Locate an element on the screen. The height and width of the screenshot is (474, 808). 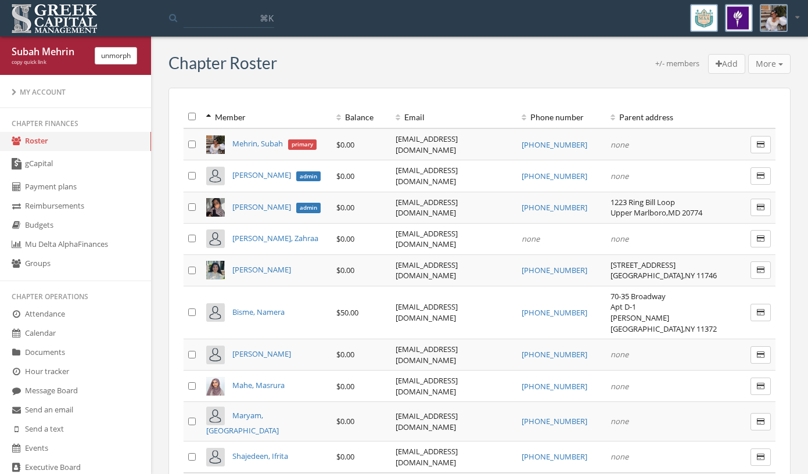
span: Shajedeen, Ifrita is located at coordinates (260, 456).